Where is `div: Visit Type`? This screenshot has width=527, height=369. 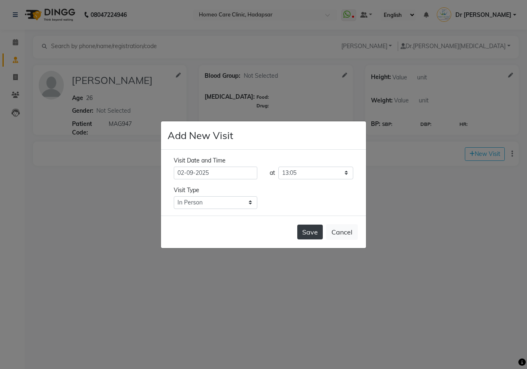 div: Visit Type is located at coordinates (264, 190).